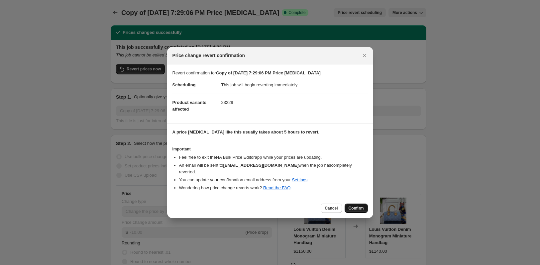  Describe the element at coordinates (274, 188) in the screenshot. I see `li: Wondering how price change reverts work? .` at that location.